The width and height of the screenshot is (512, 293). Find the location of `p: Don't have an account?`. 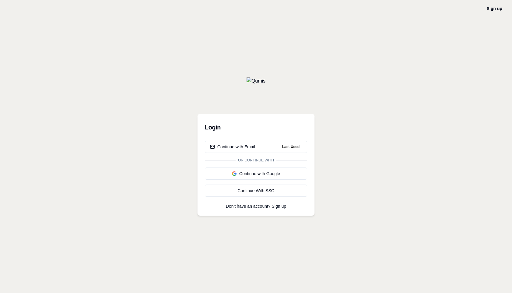

p: Don't have an account? is located at coordinates (256, 206).